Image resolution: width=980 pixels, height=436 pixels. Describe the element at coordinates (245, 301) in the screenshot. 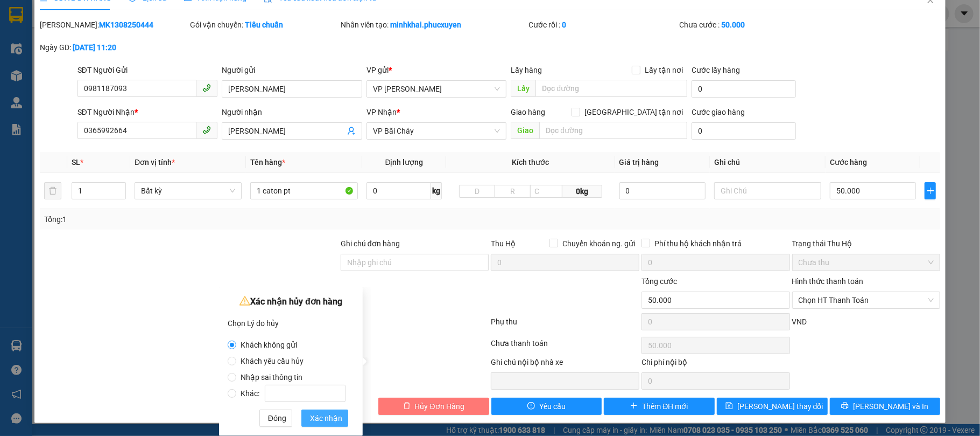

I see `span: warning` at that location.